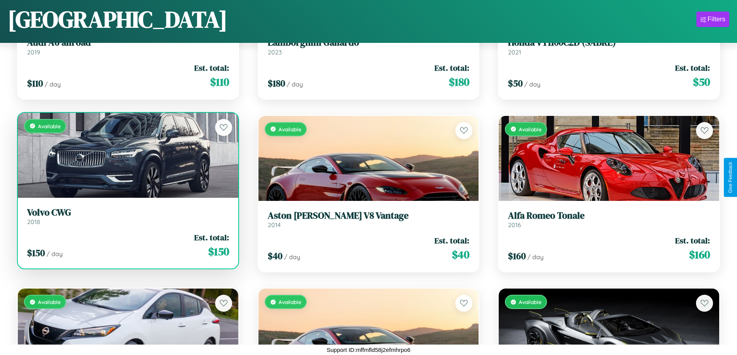 The width and height of the screenshot is (737, 355). I want to click on span: 2019, so click(34, 52).